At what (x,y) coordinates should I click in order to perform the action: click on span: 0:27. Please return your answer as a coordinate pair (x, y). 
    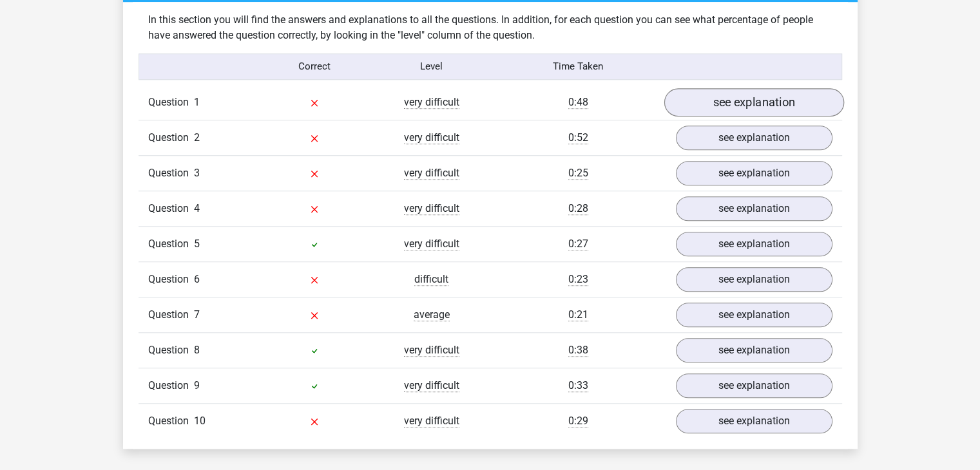
    Looking at the image, I should click on (578, 244).